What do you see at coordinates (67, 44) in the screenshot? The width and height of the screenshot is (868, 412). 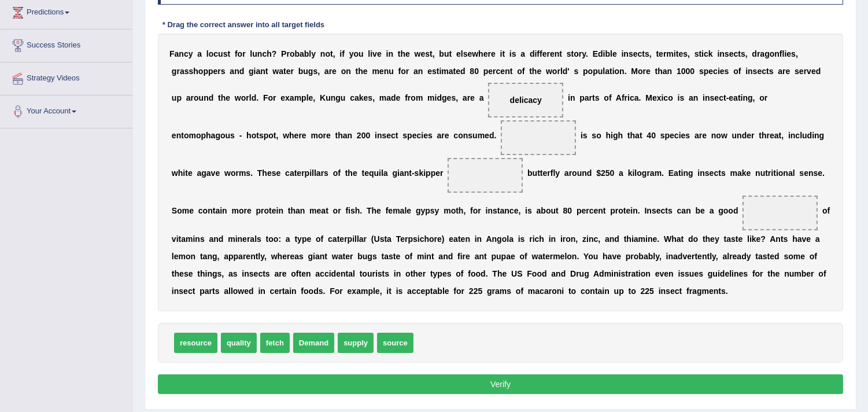 I see `a: Success Stories` at bounding box center [67, 44].